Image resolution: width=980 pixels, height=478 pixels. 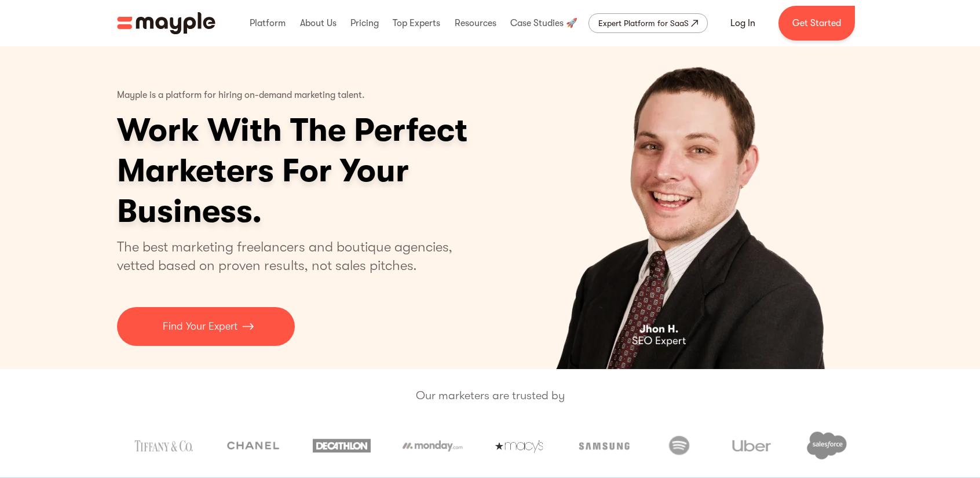 I want to click on div: Expert Platform for SaaS, so click(x=643, y=23).